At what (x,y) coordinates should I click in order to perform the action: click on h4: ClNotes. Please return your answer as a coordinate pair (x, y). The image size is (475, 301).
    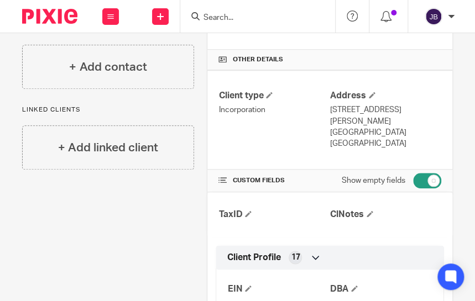
    Looking at the image, I should click on (385, 214).